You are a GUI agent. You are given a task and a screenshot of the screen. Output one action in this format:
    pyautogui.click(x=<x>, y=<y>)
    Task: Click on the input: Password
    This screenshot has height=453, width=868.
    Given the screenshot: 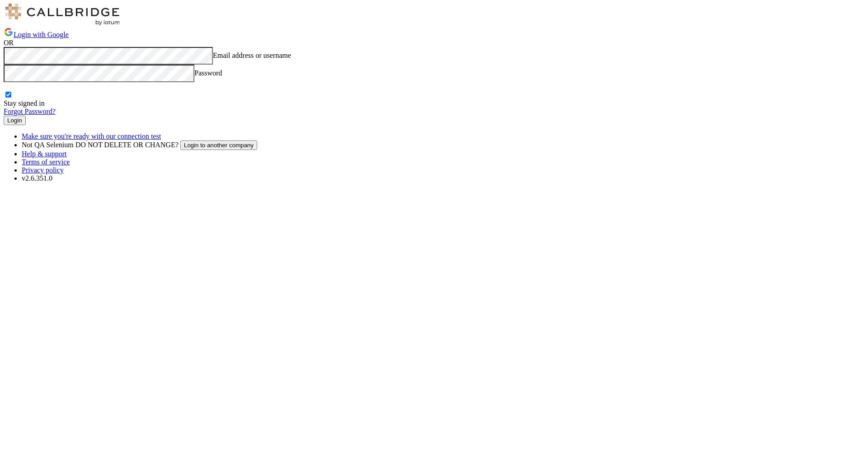 What is the action you would take?
    pyautogui.click(x=99, y=73)
    